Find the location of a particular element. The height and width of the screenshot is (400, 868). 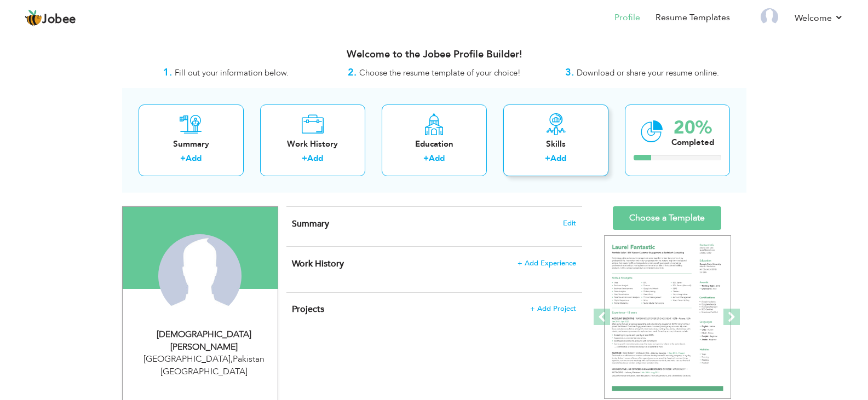

a: Resume Templates is located at coordinates (693, 17).